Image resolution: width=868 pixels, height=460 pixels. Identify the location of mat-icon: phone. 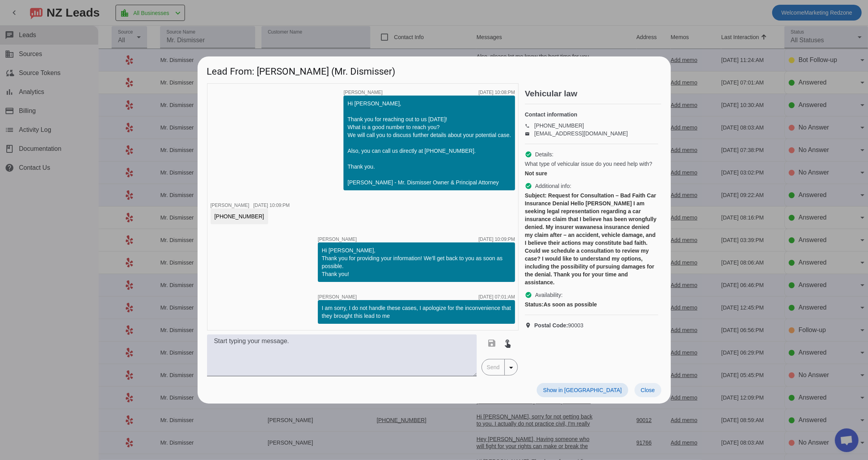
(529, 125).